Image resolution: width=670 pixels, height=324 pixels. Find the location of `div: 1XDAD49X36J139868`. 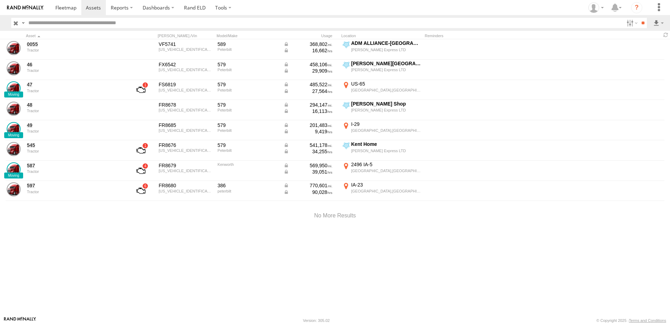

div: 1XDAD49X36J139868 is located at coordinates (186, 171).